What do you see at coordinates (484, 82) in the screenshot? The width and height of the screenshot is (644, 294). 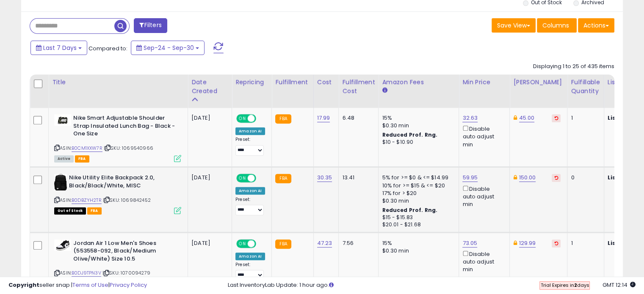 I see `div: Min Price` at bounding box center [484, 82].